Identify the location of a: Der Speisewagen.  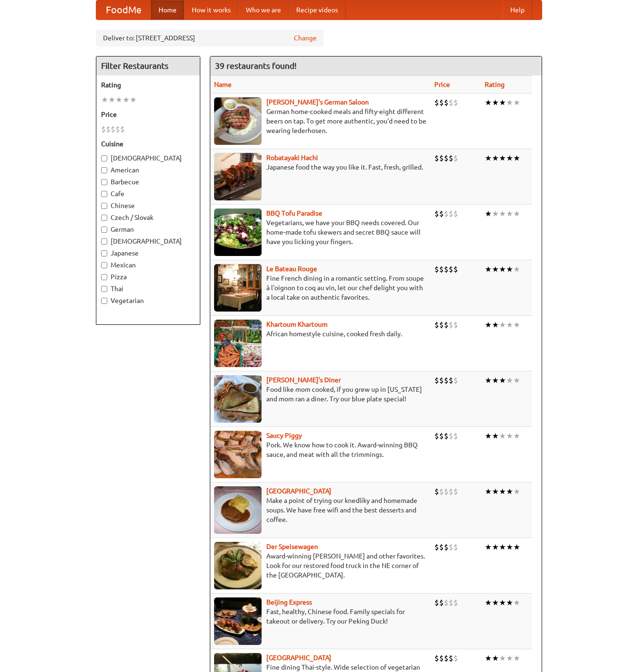
(292, 547).